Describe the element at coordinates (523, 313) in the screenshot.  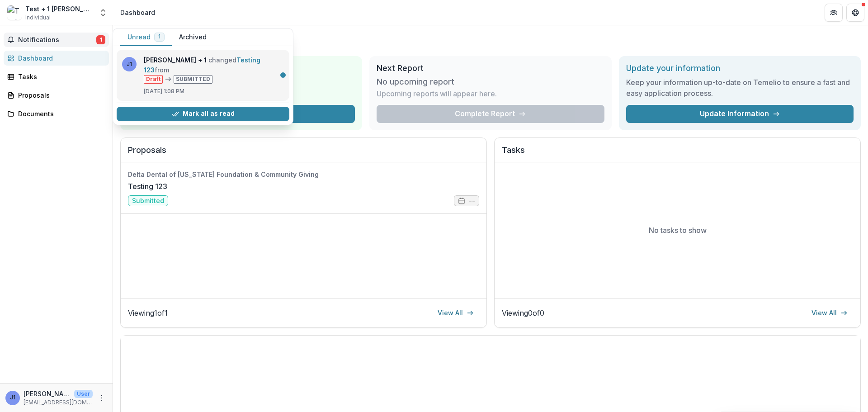
I see `p: Viewing 0 of 0` at that location.